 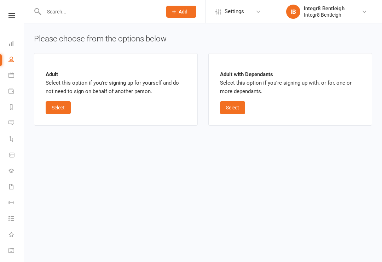 What do you see at coordinates (116, 83) in the screenshot?
I see `p: Select this option if you're signing up for yourself and do not need to sign on behalf of another...` at bounding box center [116, 83].